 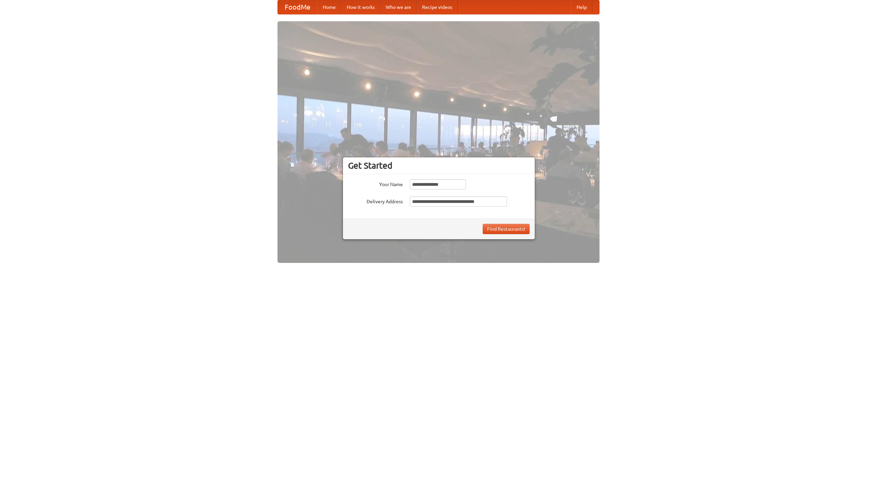 I want to click on a: Recipe videos, so click(x=437, y=7).